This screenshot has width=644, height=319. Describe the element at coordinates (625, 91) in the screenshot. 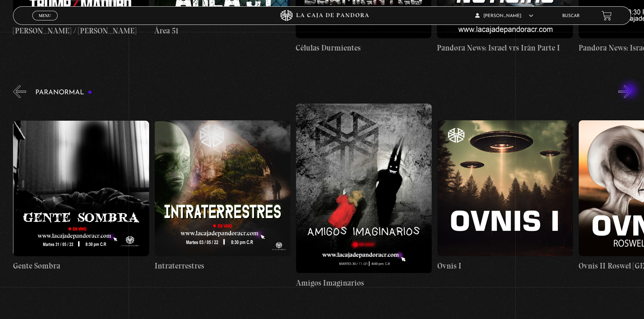

I see `button: Next` at that location.